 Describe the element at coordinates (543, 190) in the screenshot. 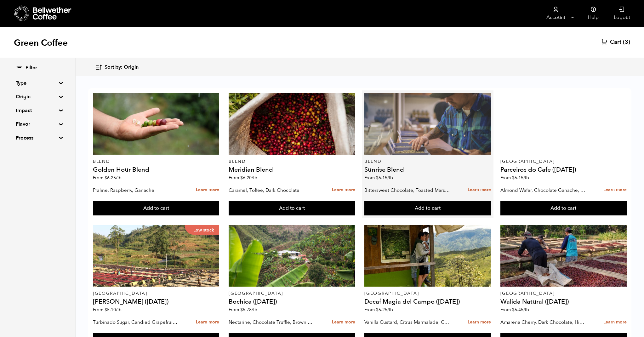

I see `p: Almond Wafer, Chocolate Ganache, Bing Cherry` at that location.